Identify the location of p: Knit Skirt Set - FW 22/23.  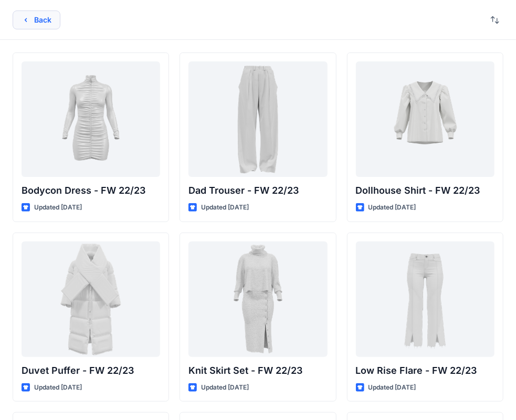
(258, 371).